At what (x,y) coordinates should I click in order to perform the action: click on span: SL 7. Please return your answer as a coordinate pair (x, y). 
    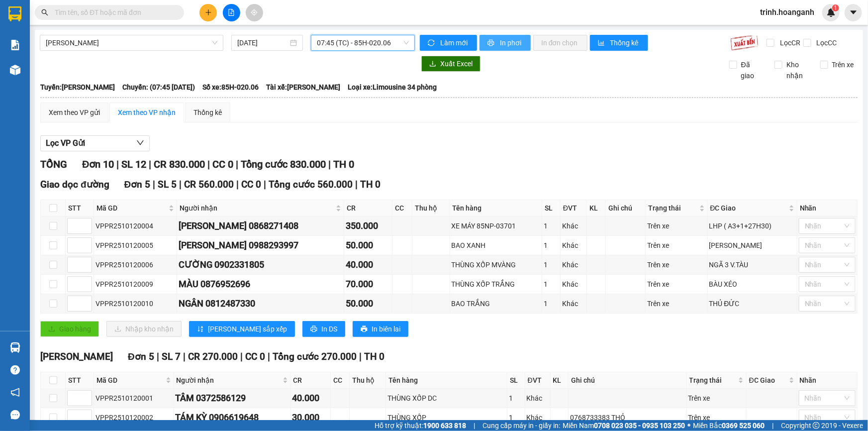
    Looking at the image, I should click on (171, 356).